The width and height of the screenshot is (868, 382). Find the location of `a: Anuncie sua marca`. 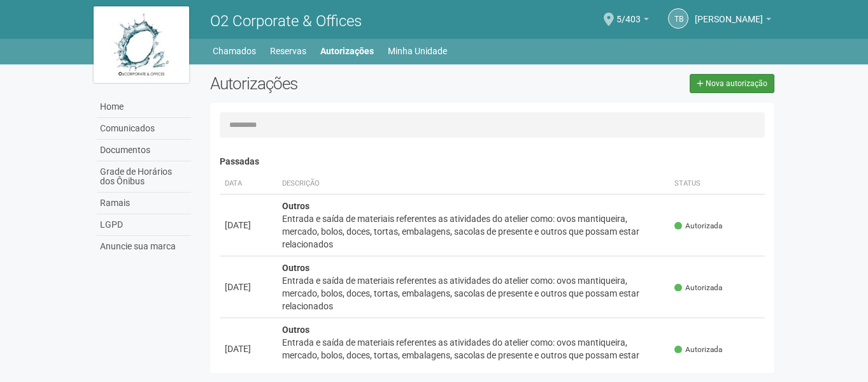

a: Anuncie sua marca is located at coordinates (144, 246).